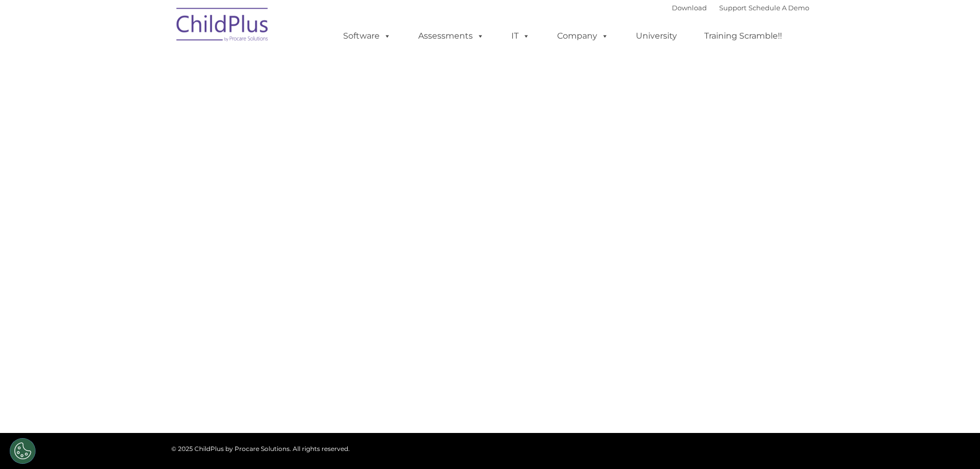 Image resolution: width=980 pixels, height=469 pixels. Describe the element at coordinates (451, 36) in the screenshot. I see `a: Assessments` at that location.